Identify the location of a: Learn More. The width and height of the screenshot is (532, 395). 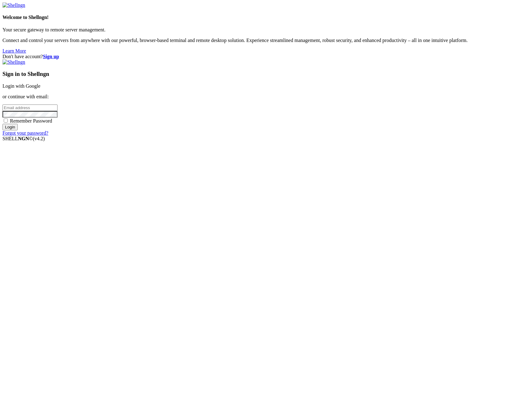
(14, 51).